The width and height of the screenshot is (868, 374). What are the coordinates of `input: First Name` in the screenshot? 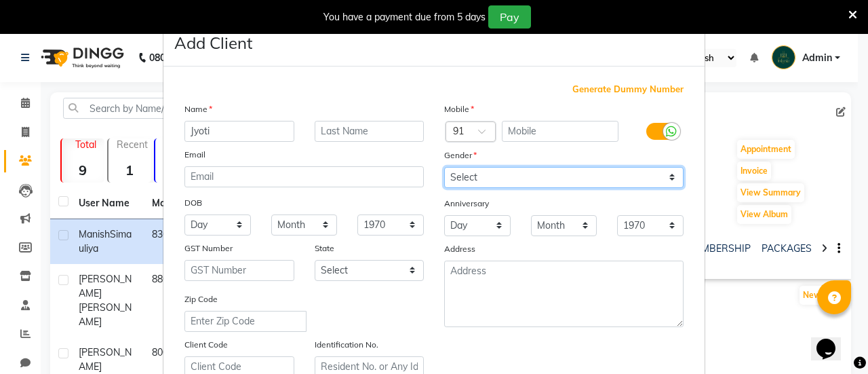 It's located at (239, 131).